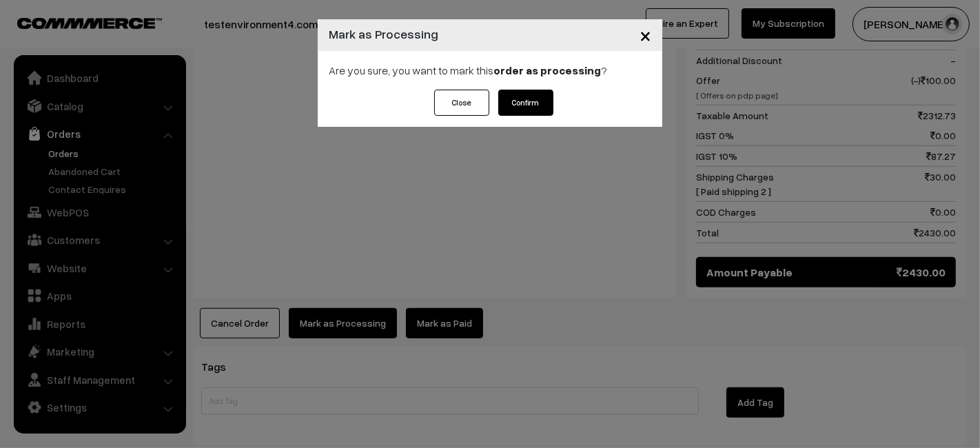 The height and width of the screenshot is (448, 980). Describe the element at coordinates (383, 34) in the screenshot. I see `h4: Mark as Processing` at that location.